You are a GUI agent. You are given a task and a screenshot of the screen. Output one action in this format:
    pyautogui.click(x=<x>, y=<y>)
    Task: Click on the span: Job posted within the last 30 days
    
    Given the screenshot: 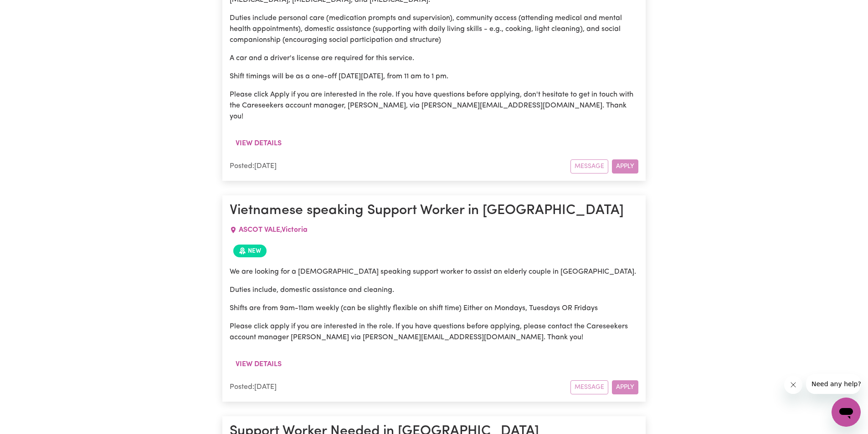 What is the action you would take?
    pyautogui.click(x=250, y=251)
    